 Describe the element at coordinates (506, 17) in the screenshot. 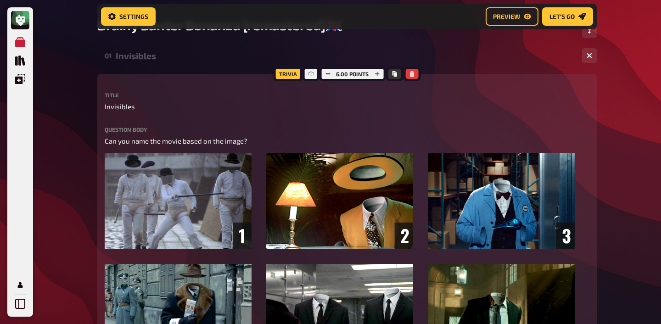

I see `span: Preview` at that location.